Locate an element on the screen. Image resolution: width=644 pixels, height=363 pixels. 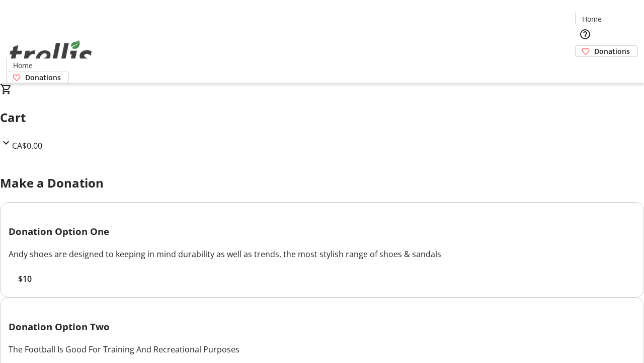
img: Orient E2E Organization lhBmHSUuno's Logo is located at coordinates (51, 54).